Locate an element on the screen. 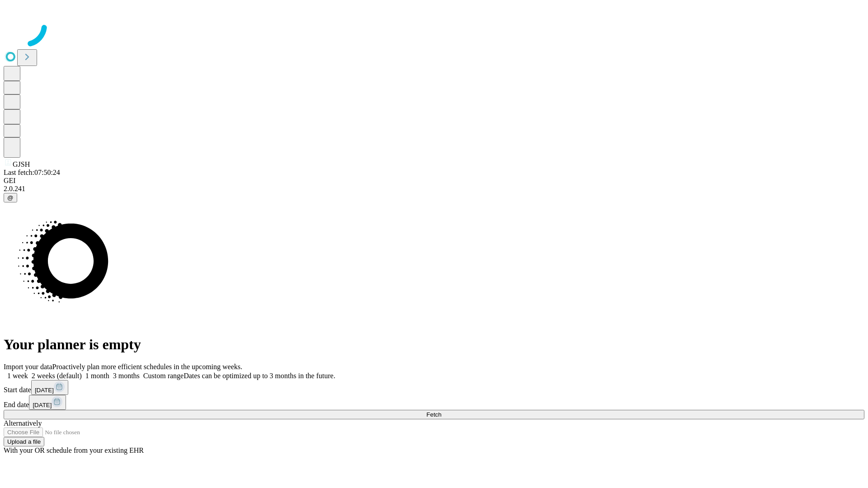 This screenshot has height=488, width=868. button: Fetch is located at coordinates (434, 414).